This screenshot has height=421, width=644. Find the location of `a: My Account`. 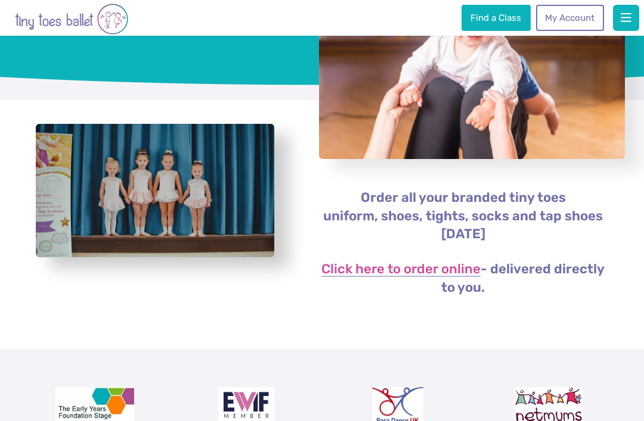

a: My Account is located at coordinates (570, 18).